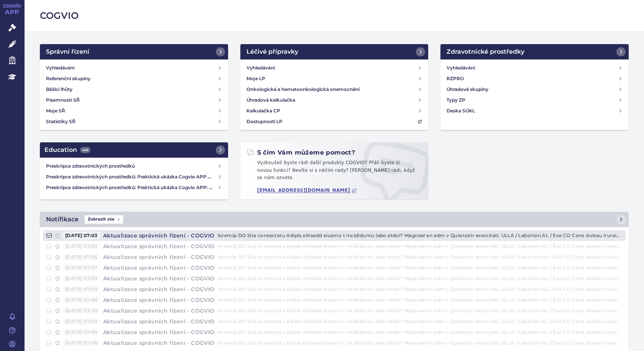 This screenshot has height=351, width=644. I want to click on a: Zdravotnické prostředky, so click(534, 52).